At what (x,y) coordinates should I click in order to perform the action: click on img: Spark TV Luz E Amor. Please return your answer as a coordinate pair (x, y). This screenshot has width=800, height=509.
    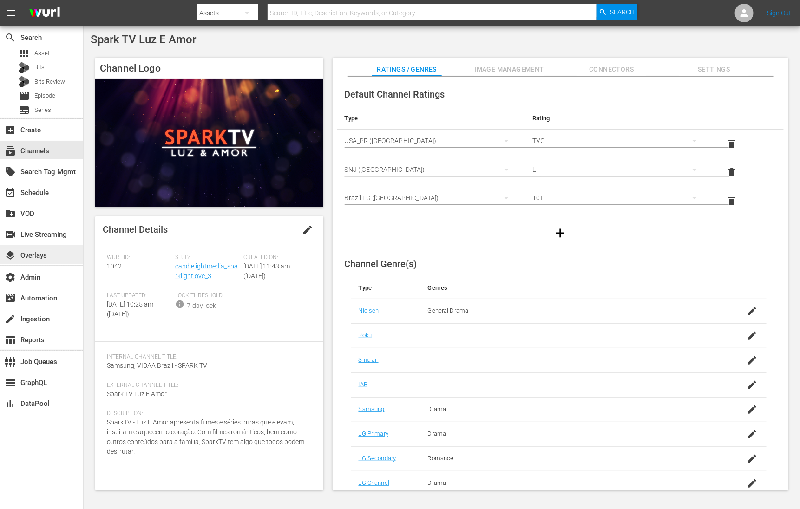
    Looking at the image, I should click on (209, 143).